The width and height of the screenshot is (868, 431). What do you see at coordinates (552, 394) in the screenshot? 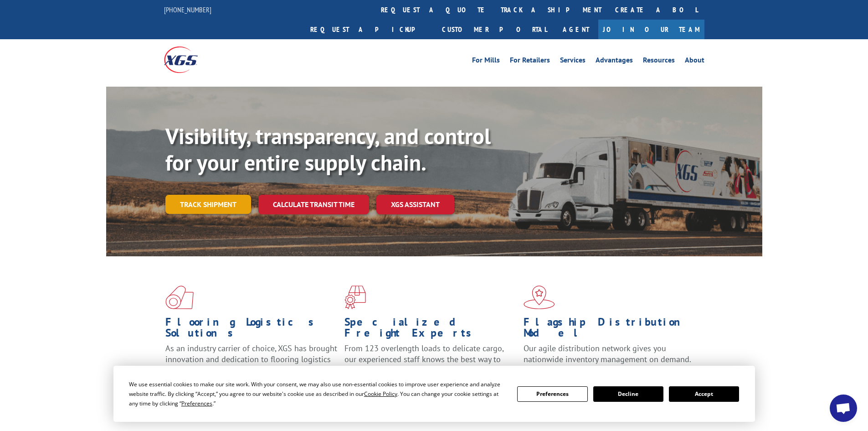
I see `button: Preferences` at bounding box center [552, 394].